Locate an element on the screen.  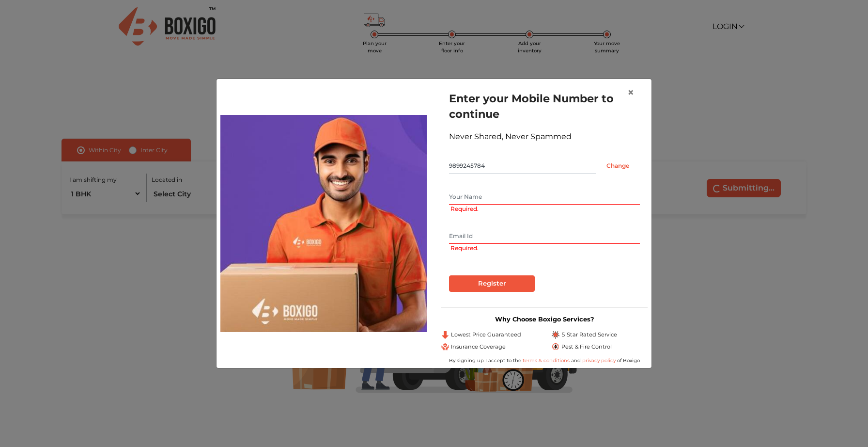
button: Close is located at coordinates (631, 92).